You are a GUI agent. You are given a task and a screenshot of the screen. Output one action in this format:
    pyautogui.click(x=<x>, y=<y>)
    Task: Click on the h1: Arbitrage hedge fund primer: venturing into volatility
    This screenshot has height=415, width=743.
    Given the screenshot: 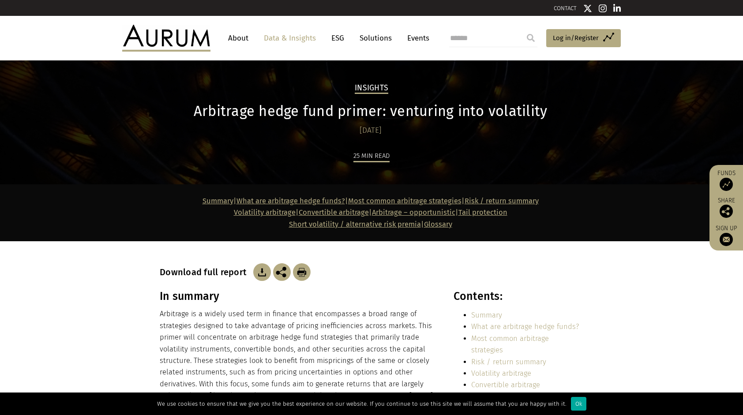 What is the action you would take?
    pyautogui.click(x=370, y=111)
    